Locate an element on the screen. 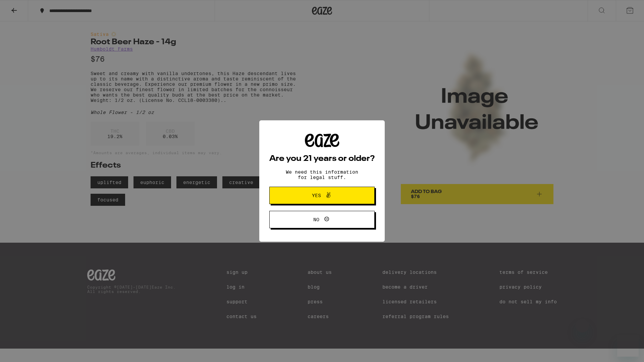 The height and width of the screenshot is (362, 644). p: We need this information for legal stuff. is located at coordinates (322, 175).